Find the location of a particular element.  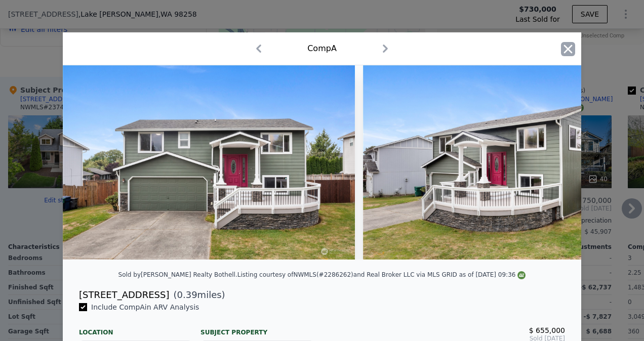

span: 0.39 is located at coordinates (187, 295).